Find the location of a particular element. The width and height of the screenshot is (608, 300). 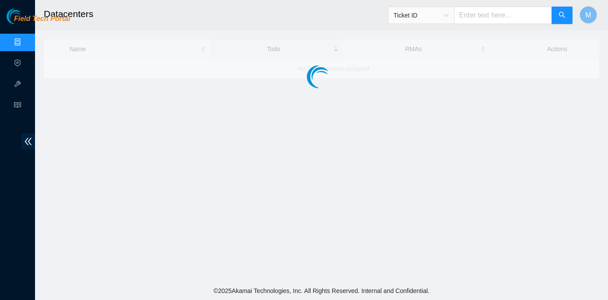

span: M is located at coordinates (588, 15).